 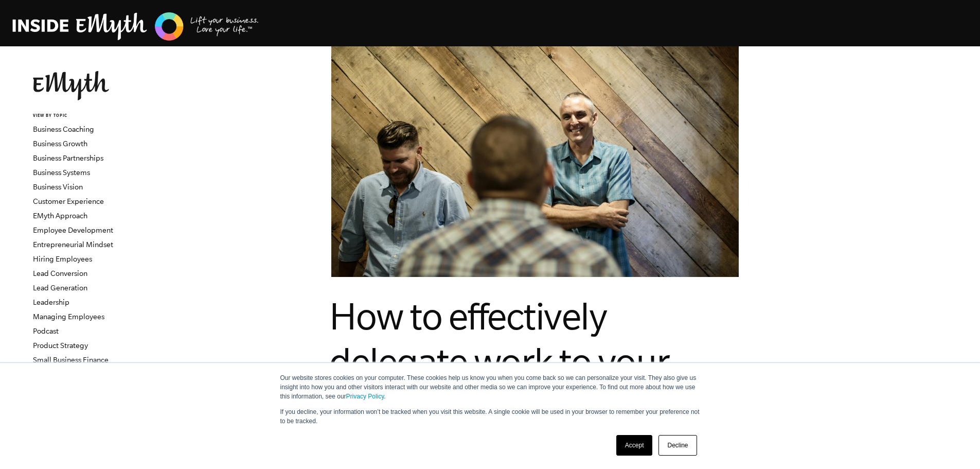 What do you see at coordinates (46, 331) in the screenshot?
I see `a: Podcast` at bounding box center [46, 331].